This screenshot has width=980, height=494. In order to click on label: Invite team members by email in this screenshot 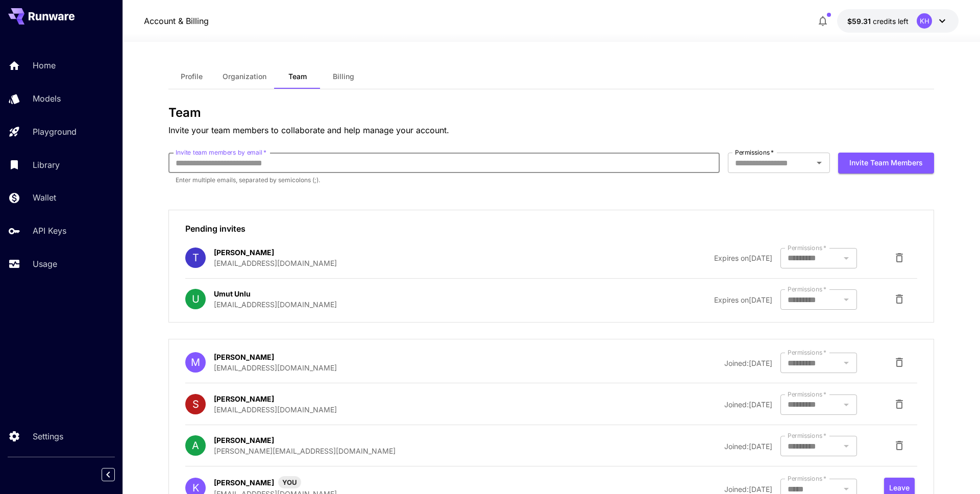, I will do `click(221, 152)`.